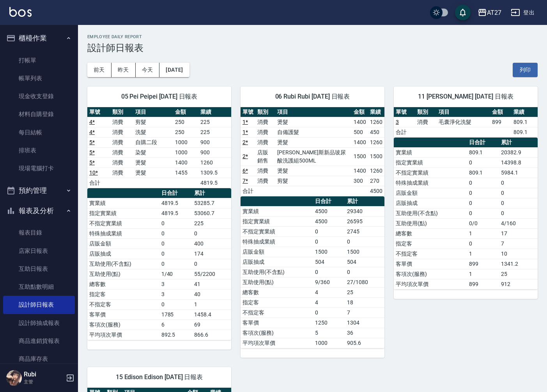 The width and height of the screenshot is (547, 392). What do you see at coordinates (215, 173) in the screenshot?
I see `td: 1309.5` at bounding box center [215, 173].